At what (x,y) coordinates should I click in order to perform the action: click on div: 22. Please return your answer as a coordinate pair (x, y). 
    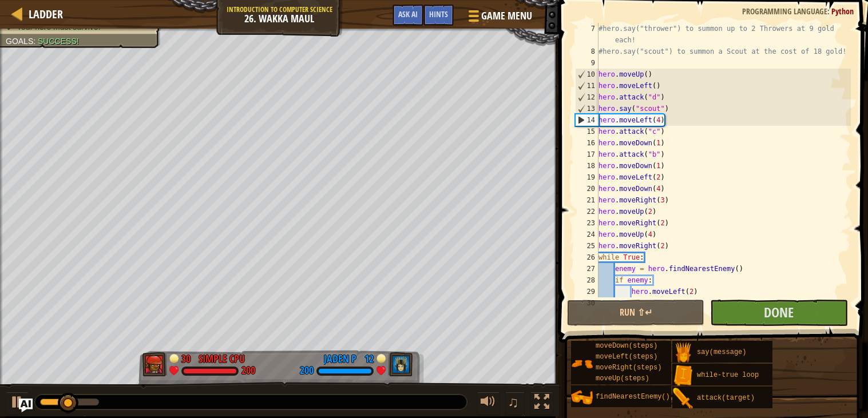
    Looking at the image, I should click on (586, 211).